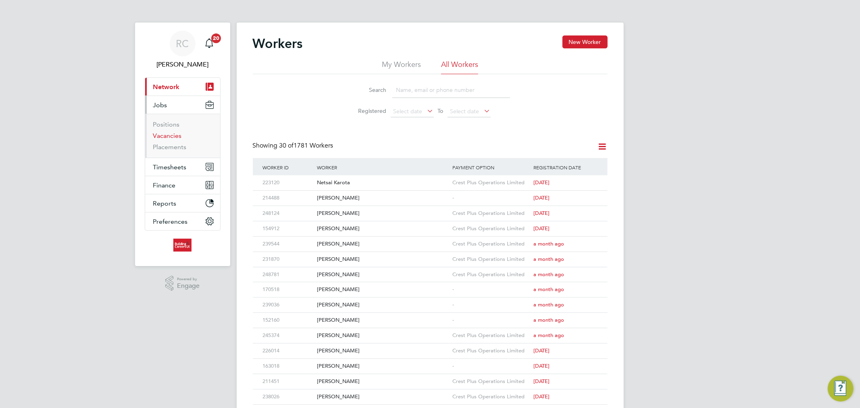 Image resolution: width=860 pixels, height=408 pixels. Describe the element at coordinates (382, 183) in the screenshot. I see `div: Netsai Karota` at that location.